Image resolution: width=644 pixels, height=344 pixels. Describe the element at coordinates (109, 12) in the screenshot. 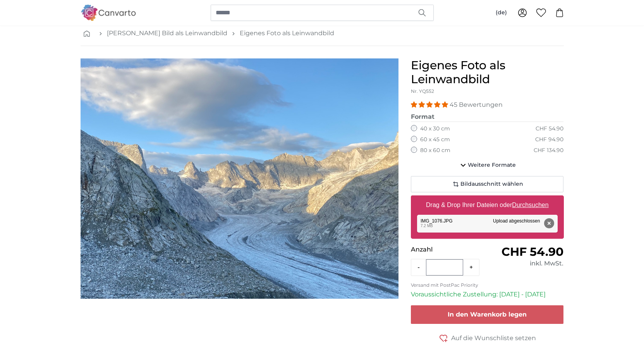

I see `img: Canvarto` at that location.